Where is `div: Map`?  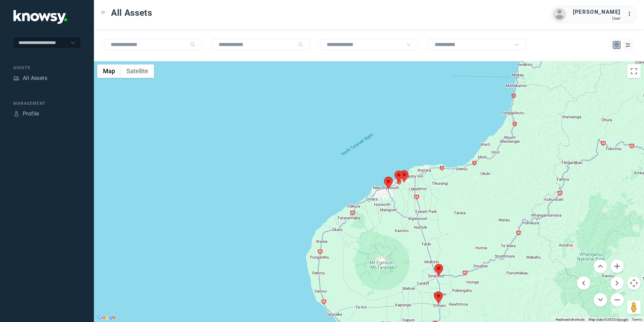 div: Map is located at coordinates (617, 45).